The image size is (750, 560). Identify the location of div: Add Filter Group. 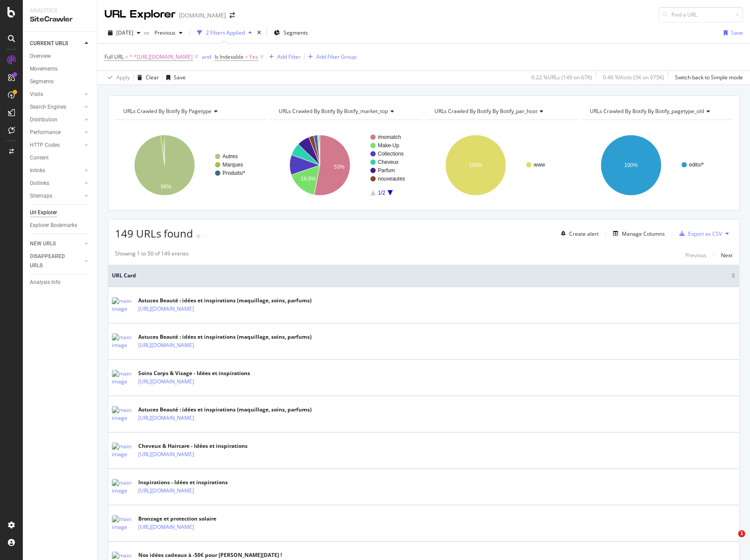
(336, 56).